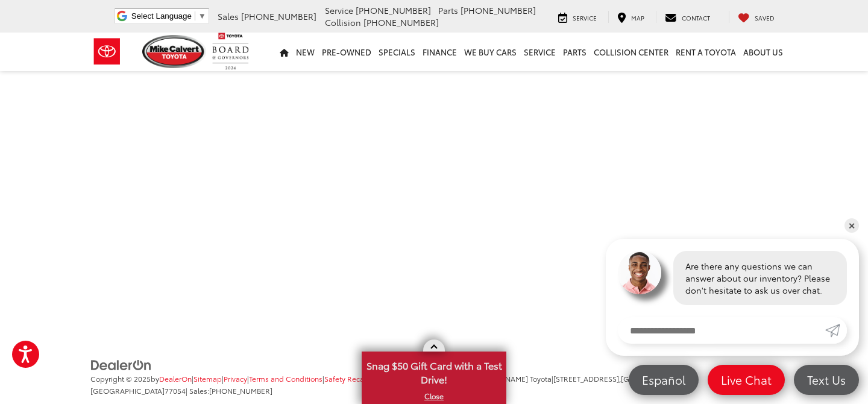  What do you see at coordinates (574, 52) in the screenshot?
I see `a: Parts` at bounding box center [574, 52].